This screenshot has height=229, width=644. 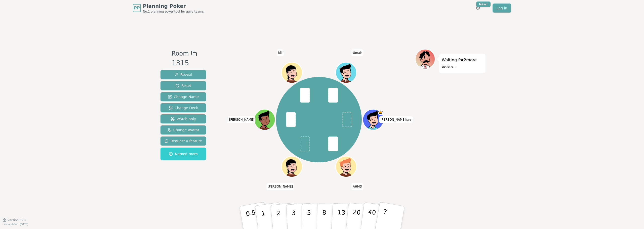 I want to click on span: Planning Poker, so click(x=174, y=6).